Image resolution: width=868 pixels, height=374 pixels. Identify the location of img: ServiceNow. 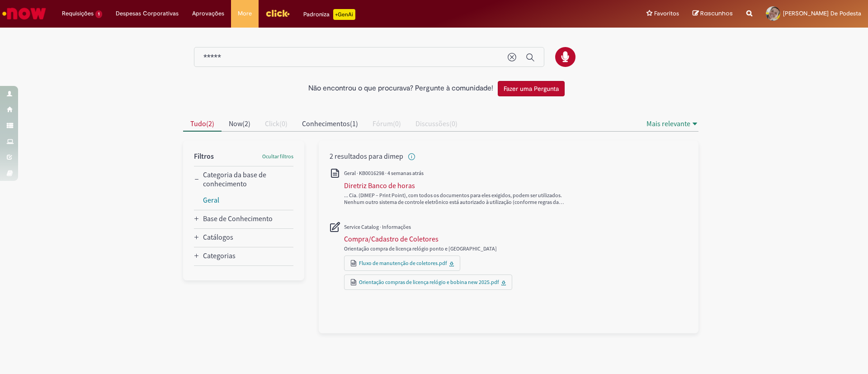
(24, 14).